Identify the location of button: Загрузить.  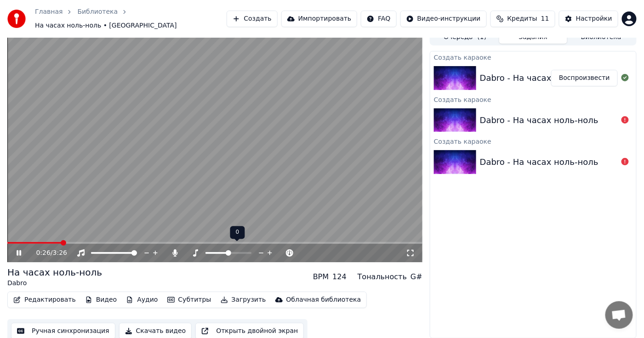
(243, 300).